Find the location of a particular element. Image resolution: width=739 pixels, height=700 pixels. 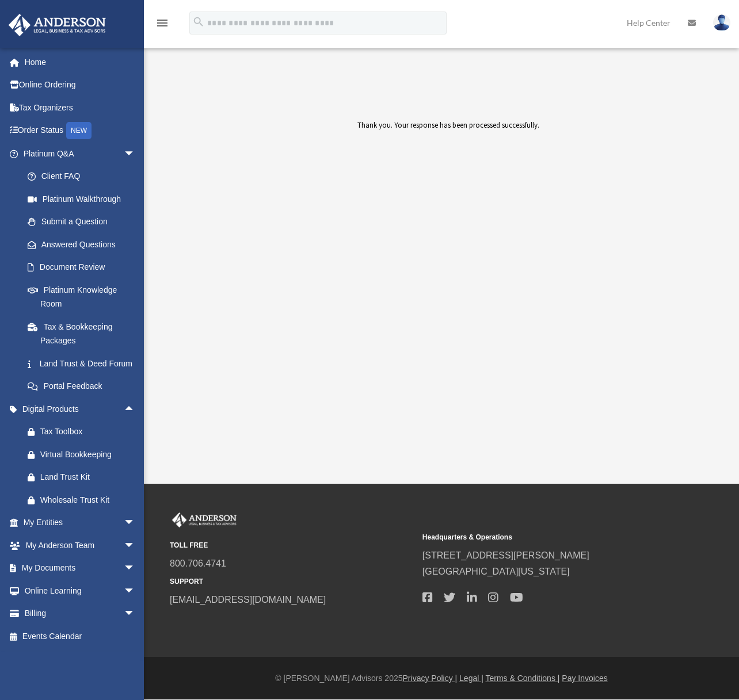

div: Tax Toolbox is located at coordinates (89, 431).